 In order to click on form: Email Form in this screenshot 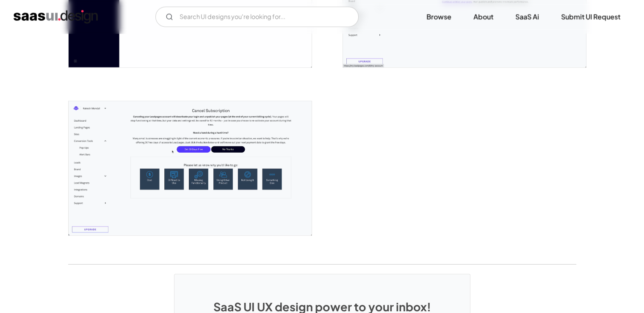, I will do `click(257, 17)`.